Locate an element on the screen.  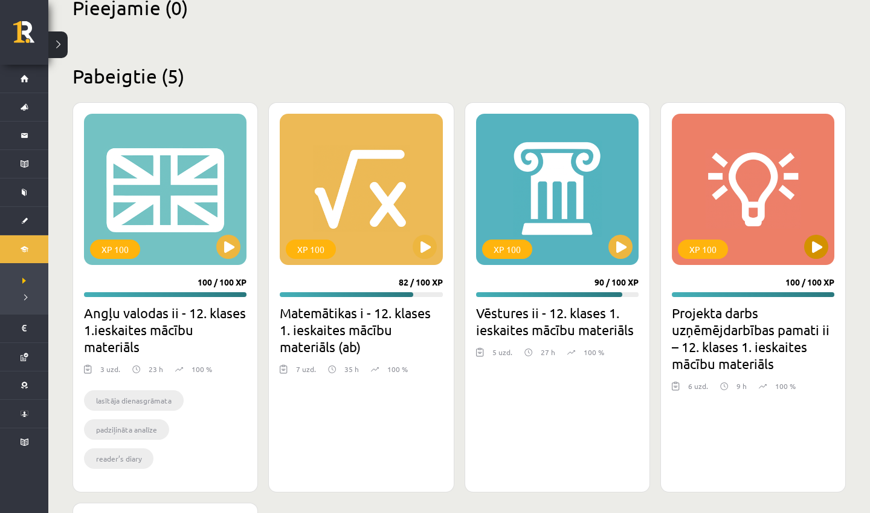
p: 9 h is located at coordinates (742, 386).